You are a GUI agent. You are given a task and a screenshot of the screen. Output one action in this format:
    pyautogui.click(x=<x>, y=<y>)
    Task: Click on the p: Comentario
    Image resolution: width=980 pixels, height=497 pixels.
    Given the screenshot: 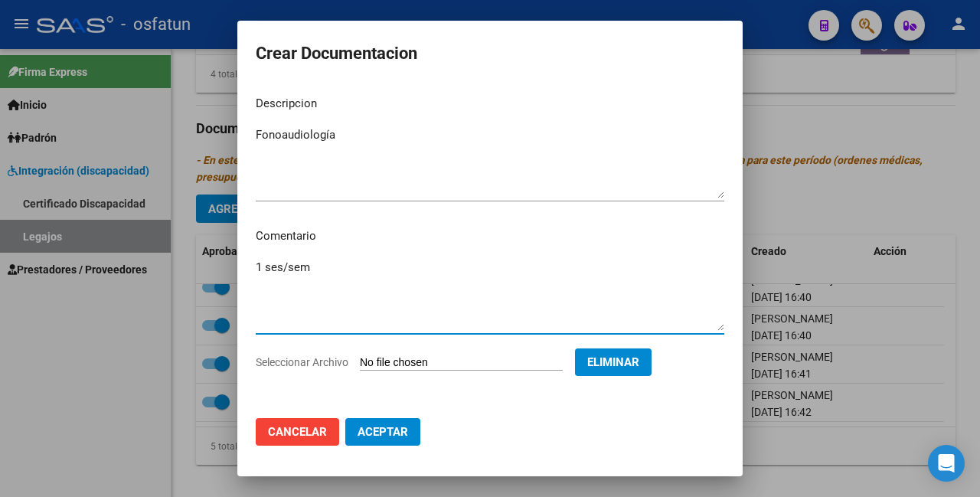 What is the action you would take?
    pyautogui.click(x=490, y=236)
    